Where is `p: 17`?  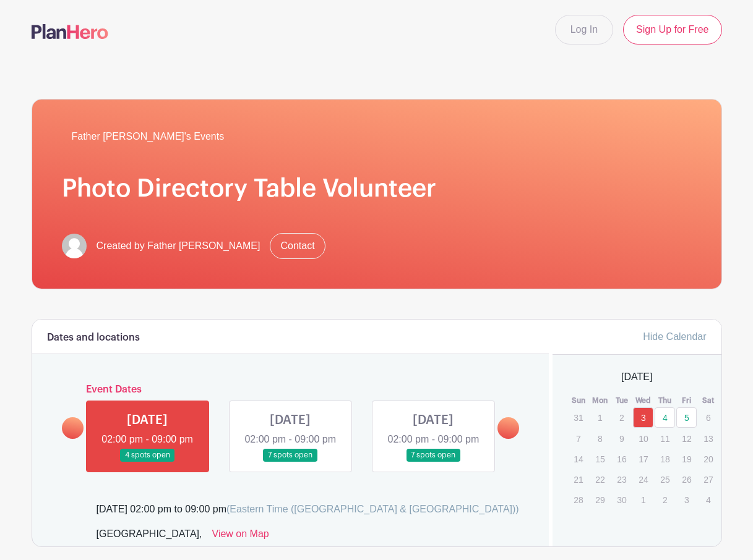 p: 17 is located at coordinates (643, 458).